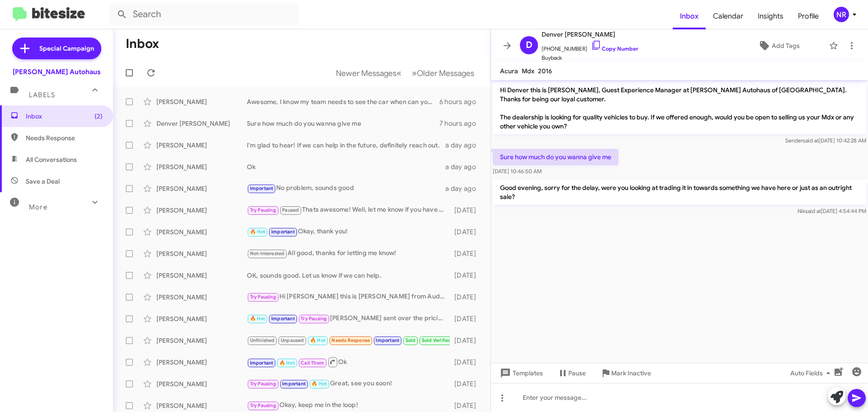  What do you see at coordinates (729, 16) in the screenshot?
I see `span: Calendar` at bounding box center [729, 16].